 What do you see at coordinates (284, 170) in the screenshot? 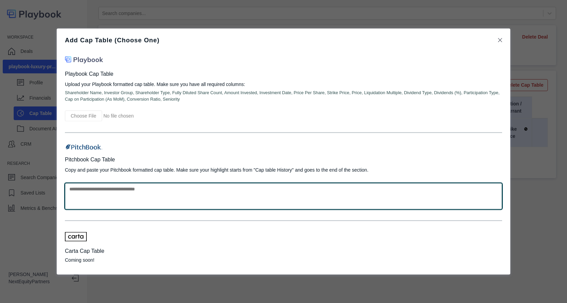
I see `p: Copy and paste your Pitchbook formatted cap table. Make sure your highlight starts from "Cap tabl...` at bounding box center [284, 170].